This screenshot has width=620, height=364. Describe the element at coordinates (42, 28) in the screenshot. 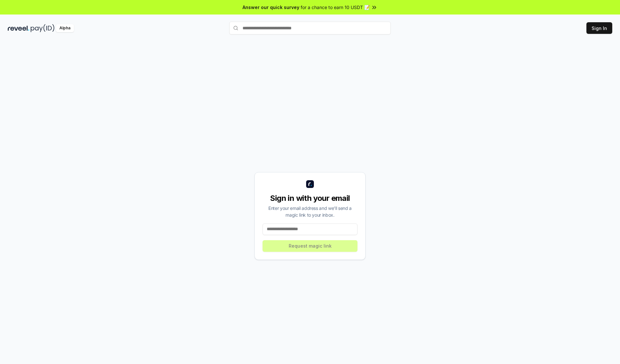

I see `img: pay_id` at that location.